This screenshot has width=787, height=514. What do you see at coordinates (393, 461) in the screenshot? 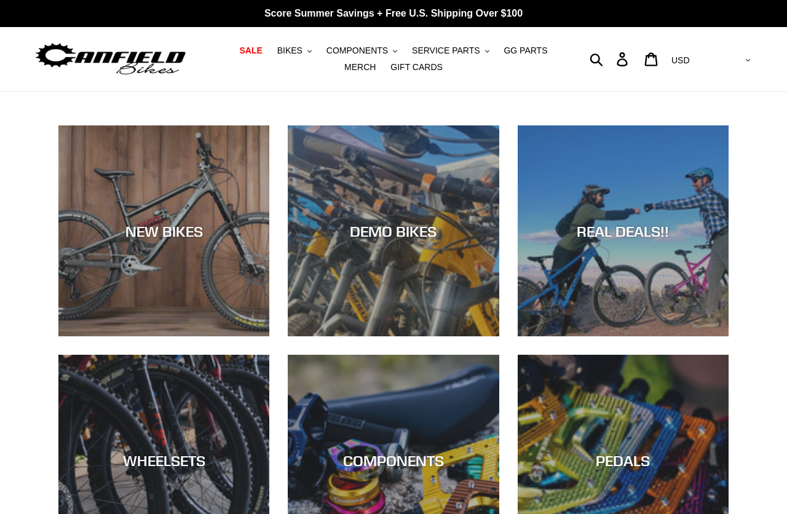
I see `div: COMPONENTS` at bounding box center [393, 461].